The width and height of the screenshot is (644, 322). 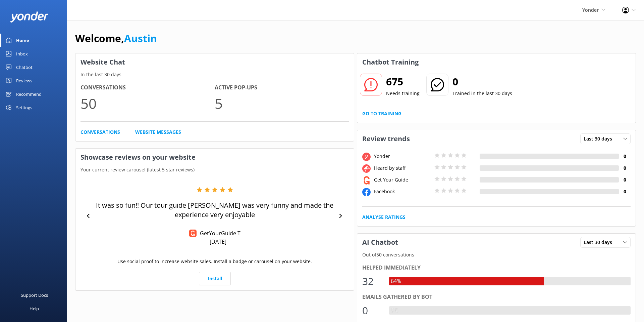 What do you see at coordinates (116, 38) in the screenshot?
I see `h1: Welcome,` at bounding box center [116, 38].